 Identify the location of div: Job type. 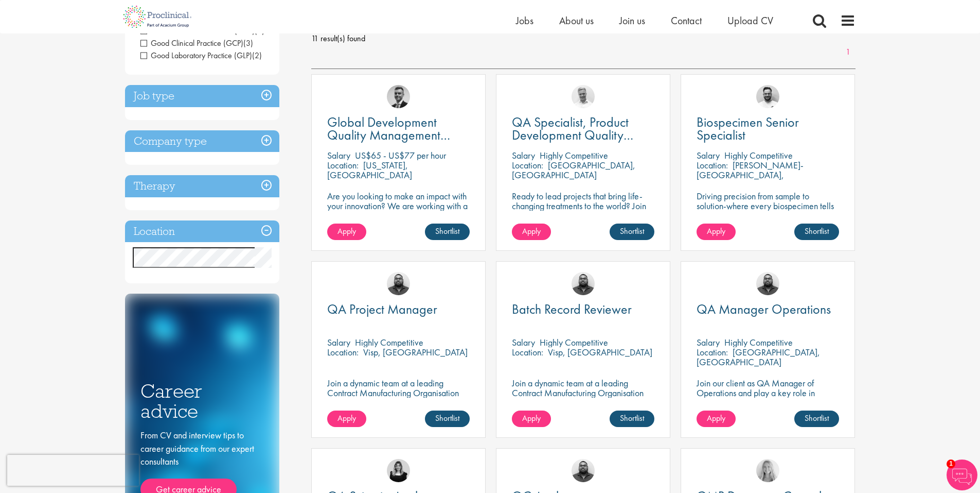
(202, 96).